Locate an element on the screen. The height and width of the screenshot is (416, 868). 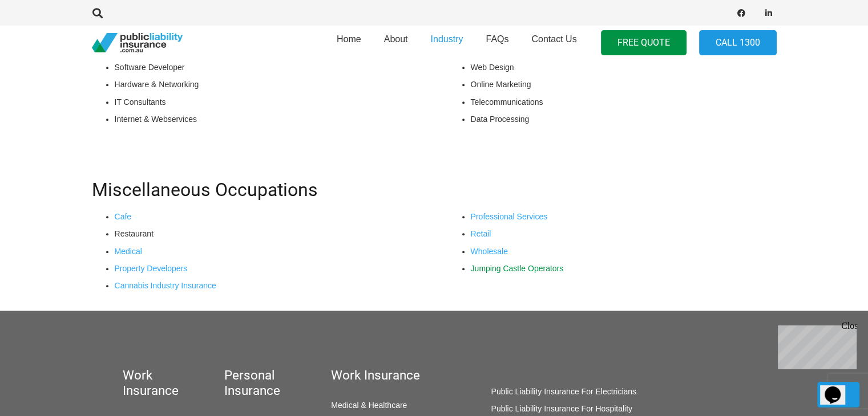
a: pli_logotransparent is located at coordinates (137, 42).